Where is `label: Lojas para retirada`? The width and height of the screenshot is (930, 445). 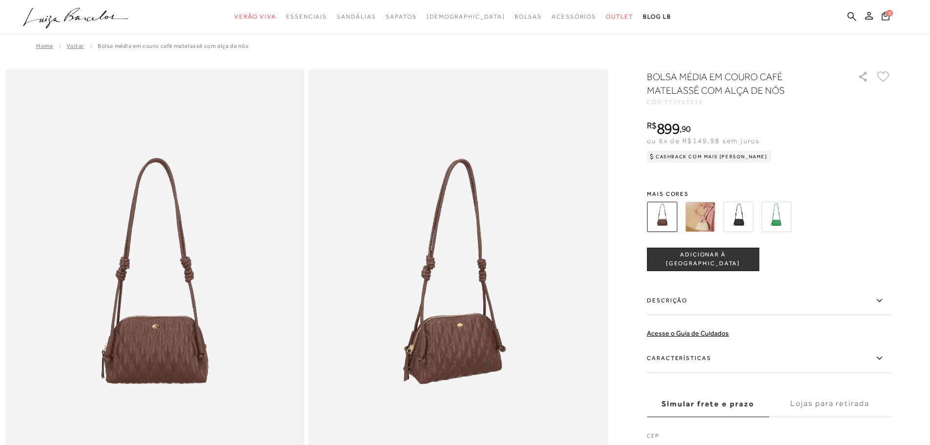
label: Lojas para retirada is located at coordinates (830, 404).